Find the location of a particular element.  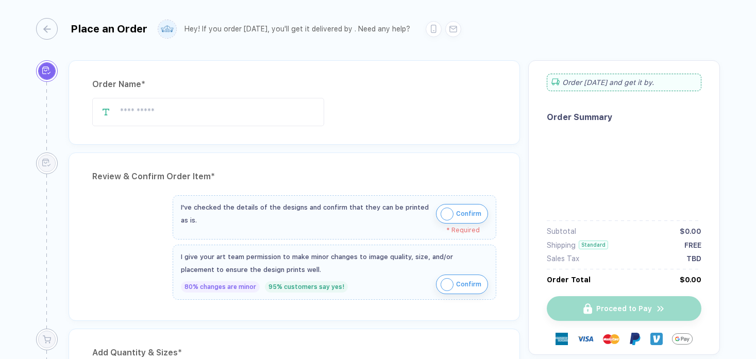

div: I give your art team permission to make minor changes to image quality, size, and/or placement to... is located at coordinates (335, 263).